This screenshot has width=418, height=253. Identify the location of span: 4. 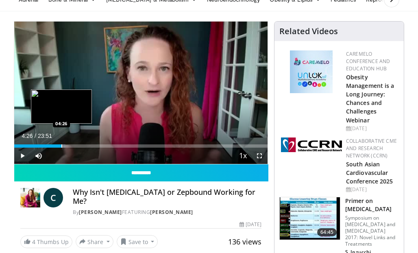
(34, 242).